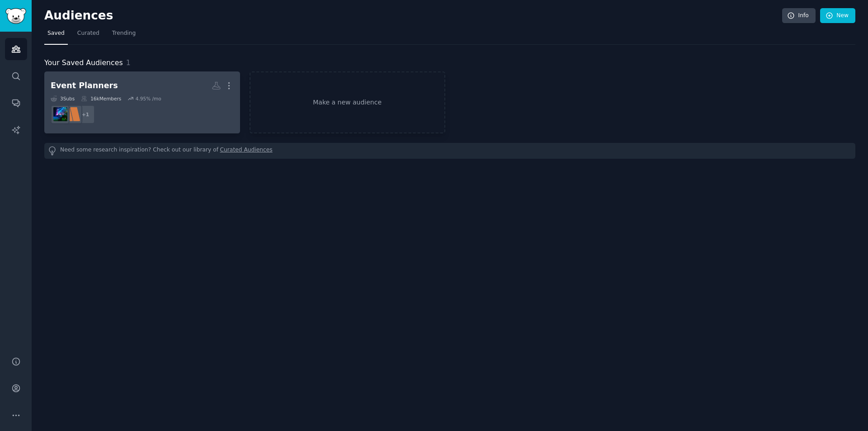 Image resolution: width=868 pixels, height=431 pixels. What do you see at coordinates (88, 33) in the screenshot?
I see `span: Curated` at bounding box center [88, 33].